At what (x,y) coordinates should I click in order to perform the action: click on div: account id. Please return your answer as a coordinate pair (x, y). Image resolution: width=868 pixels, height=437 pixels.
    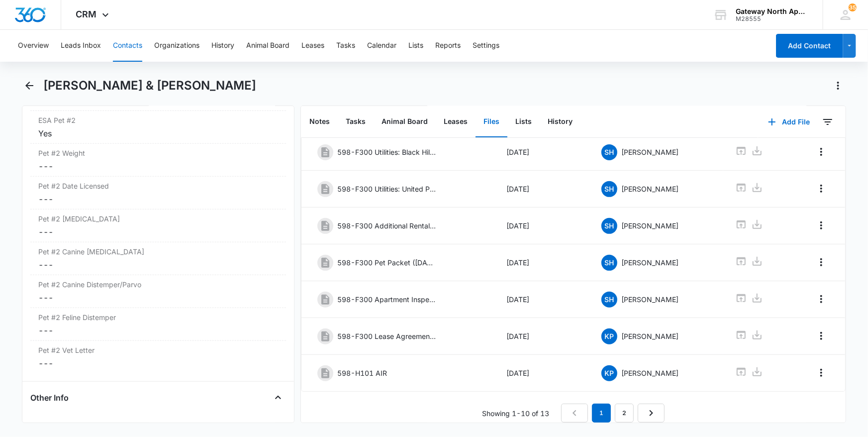
    Looking at the image, I should click on (772, 19).